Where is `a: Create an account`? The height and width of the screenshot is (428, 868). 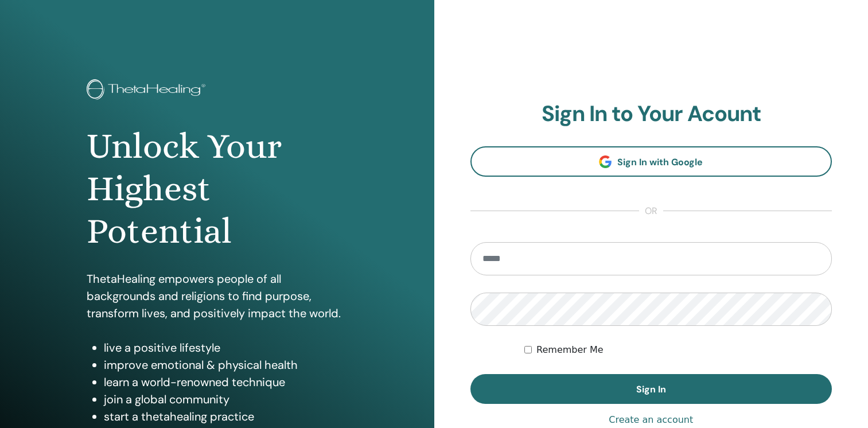
a: Create an account is located at coordinates (650, 420).